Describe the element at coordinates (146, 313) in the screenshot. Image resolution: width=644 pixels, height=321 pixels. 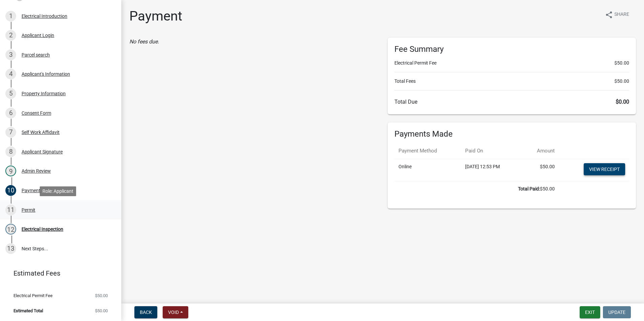
I see `button: Back` at that location.